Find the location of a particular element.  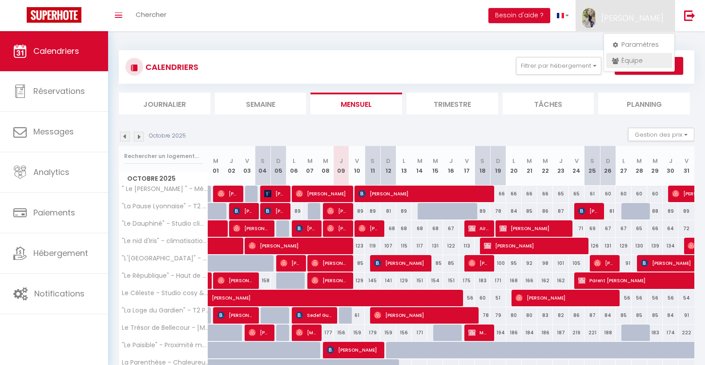

div: 79 is located at coordinates (498, 315).